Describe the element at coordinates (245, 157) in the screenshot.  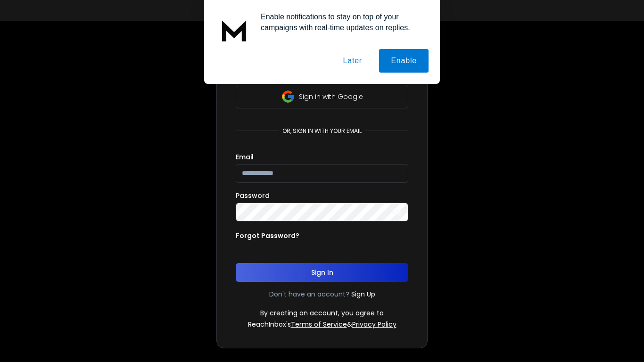
I see `label: Email` at that location.